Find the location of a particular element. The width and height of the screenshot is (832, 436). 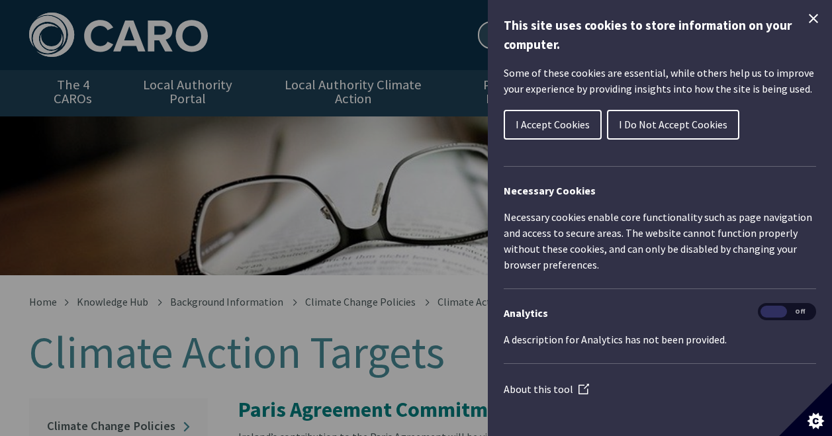

button: I Accept Cookies is located at coordinates (553, 125).